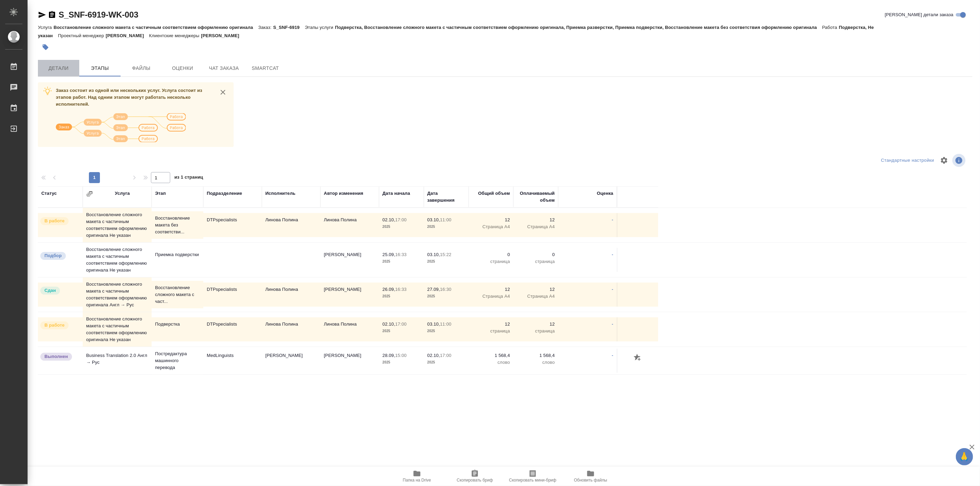 The width and height of the screenshot is (980, 486). I want to click on span: Посмотреть информацию, so click(959, 161).